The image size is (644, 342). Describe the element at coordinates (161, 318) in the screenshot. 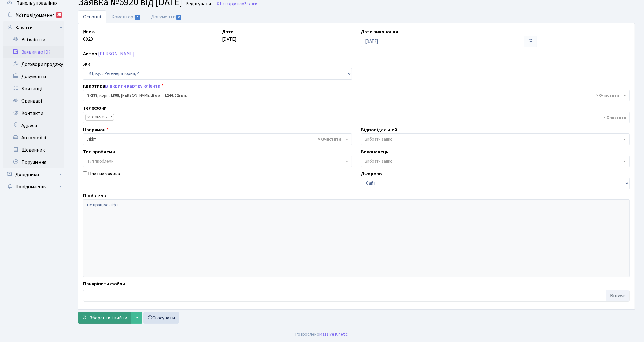

I see `a: Скасувати` at that location.